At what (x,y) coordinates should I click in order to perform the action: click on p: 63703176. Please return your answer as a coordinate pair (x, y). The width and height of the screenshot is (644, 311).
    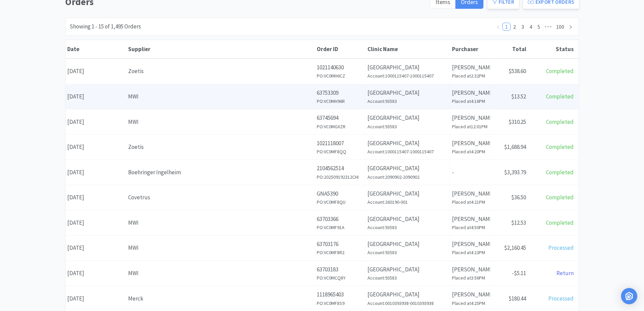
    Looking at the image, I should click on (340, 244).